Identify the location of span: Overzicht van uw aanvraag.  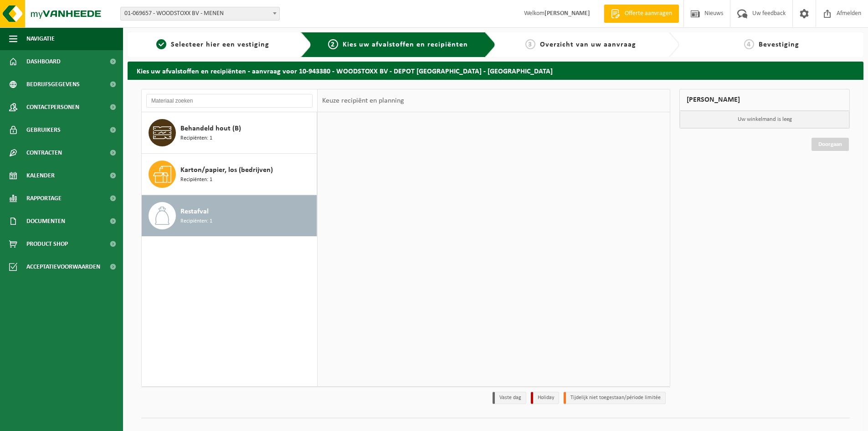
(588, 45).